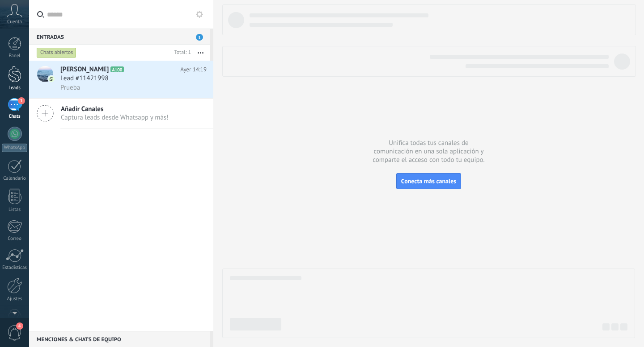 This screenshot has height=347, width=644. What do you see at coordinates (15, 117) in the screenshot?
I see `div: Chats` at bounding box center [15, 117].